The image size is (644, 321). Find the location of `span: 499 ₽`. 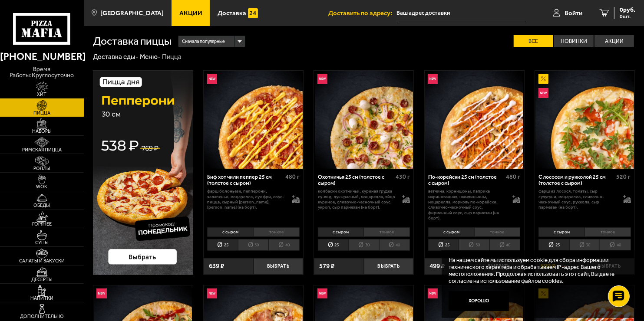

span: 499 ₽ is located at coordinates (437, 266).